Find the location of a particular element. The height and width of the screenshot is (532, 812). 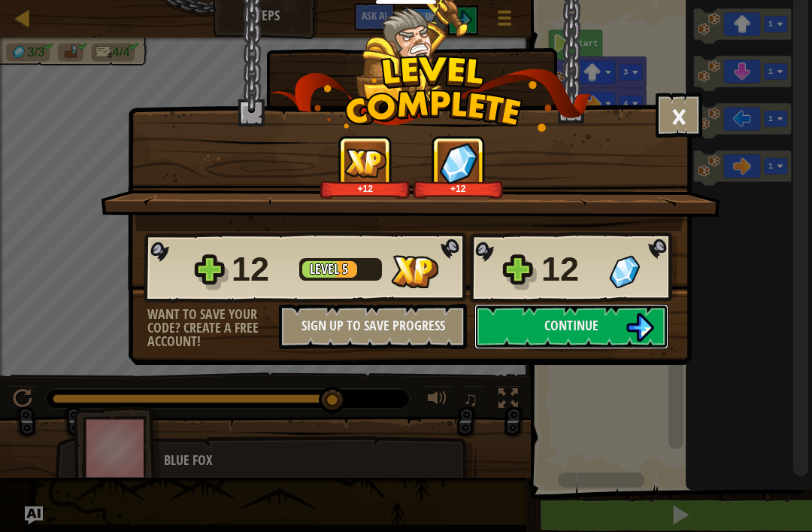

span: 5 is located at coordinates (345, 268).